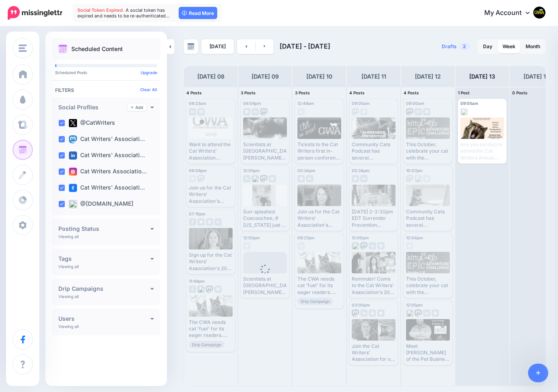  What do you see at coordinates (414, 170) in the screenshot?
I see `span: 10:07pm` at bounding box center [414, 170].